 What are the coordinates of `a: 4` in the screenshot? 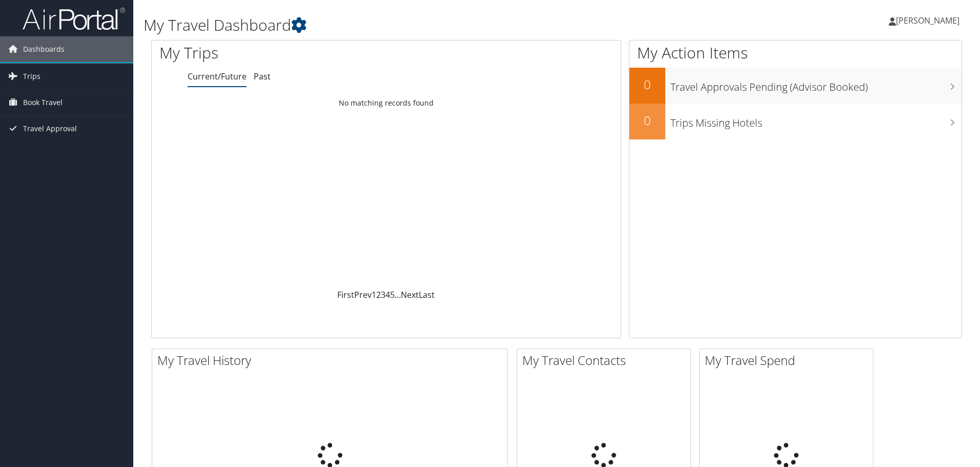 It's located at (387, 295).